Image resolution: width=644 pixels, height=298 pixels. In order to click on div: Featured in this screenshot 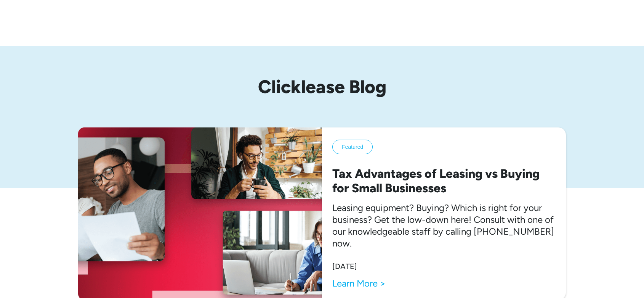, I will do `click(353, 147)`.